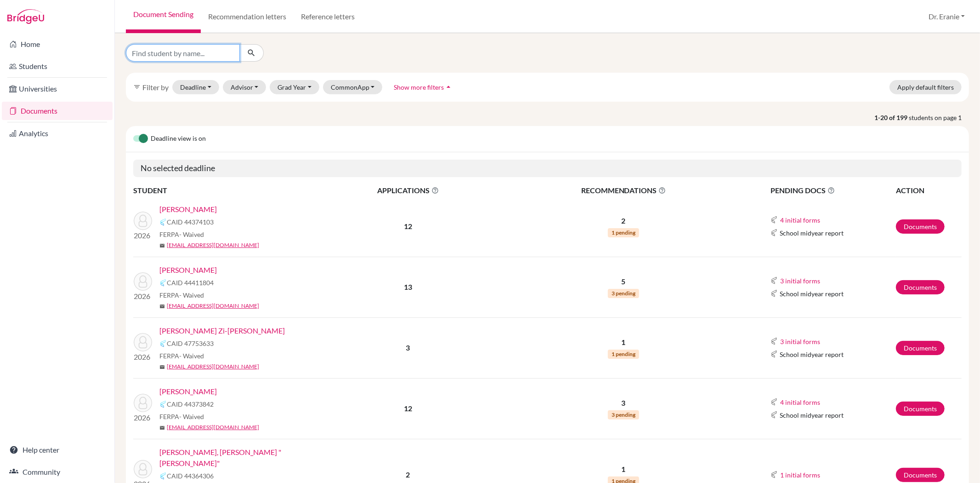  I want to click on img: Lin, Li Yu "Emily", so click(143, 469).